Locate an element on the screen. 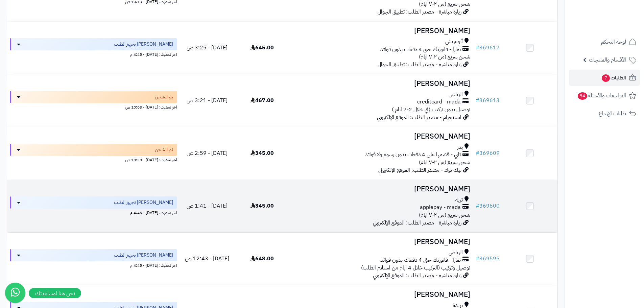 This screenshot has height=308, width=644. span: creditcard - mada is located at coordinates (439, 102).